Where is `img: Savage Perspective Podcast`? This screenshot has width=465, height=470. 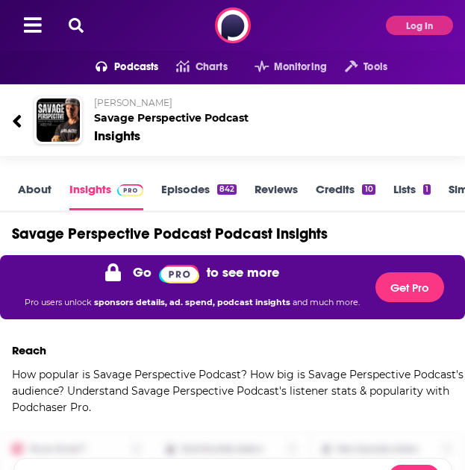
img: Savage Perspective Podcast is located at coordinates (58, 120).